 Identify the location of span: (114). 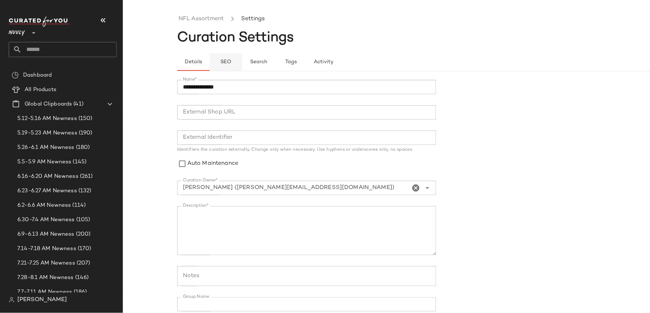
(78, 205).